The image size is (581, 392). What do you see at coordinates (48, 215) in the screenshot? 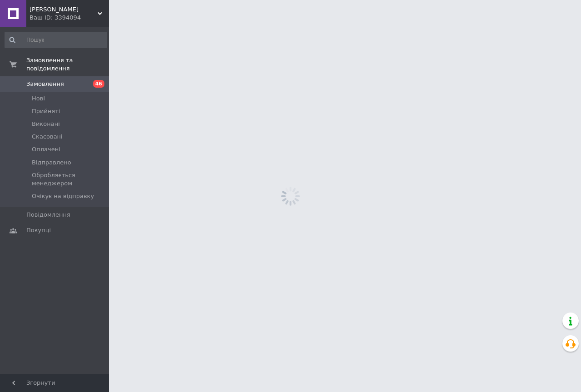
I see `span: Повідомлення` at bounding box center [48, 215].